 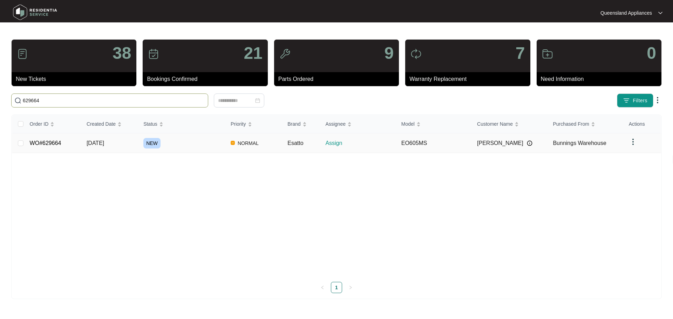 I want to click on span: Customer Name, so click(x=495, y=124).